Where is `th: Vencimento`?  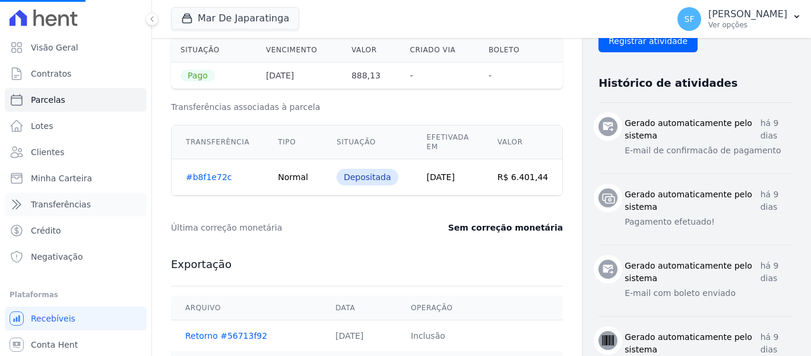
th: Vencimento is located at coordinates (299, 50).